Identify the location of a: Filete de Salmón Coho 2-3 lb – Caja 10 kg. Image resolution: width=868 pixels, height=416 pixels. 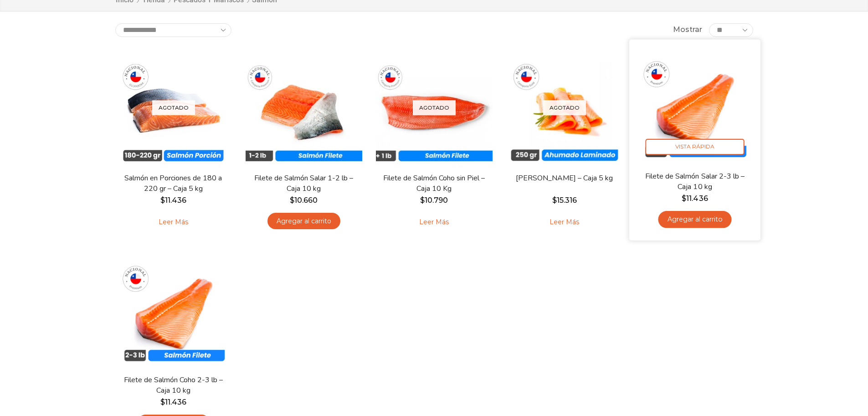
(173, 385).